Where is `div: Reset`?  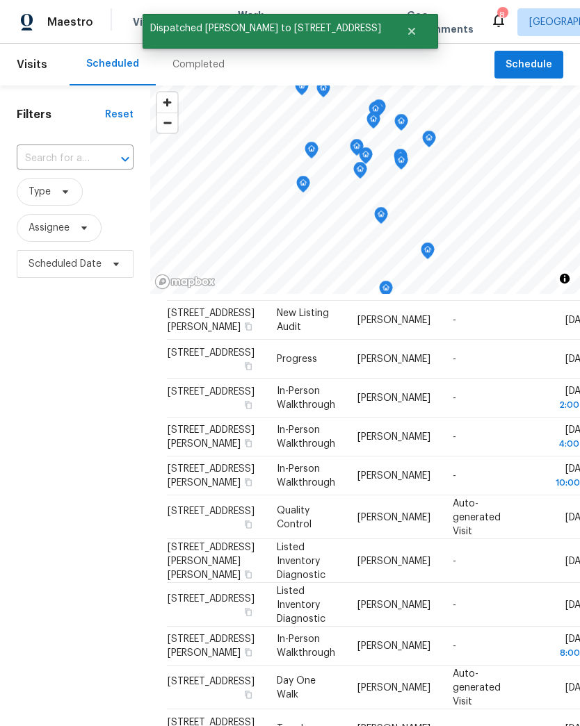
div: Reset is located at coordinates (119, 115).